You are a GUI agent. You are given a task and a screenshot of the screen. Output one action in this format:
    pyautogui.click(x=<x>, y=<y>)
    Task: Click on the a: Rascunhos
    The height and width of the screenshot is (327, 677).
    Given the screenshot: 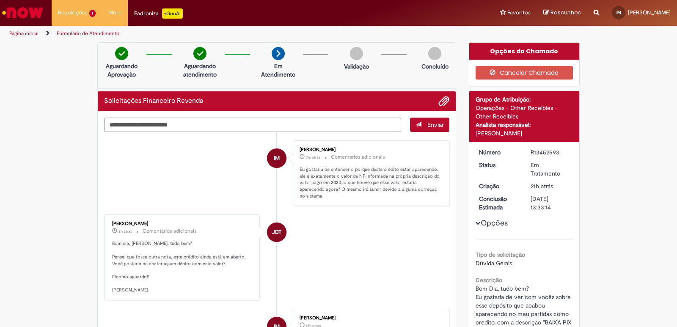 What is the action you would take?
    pyautogui.click(x=562, y=13)
    